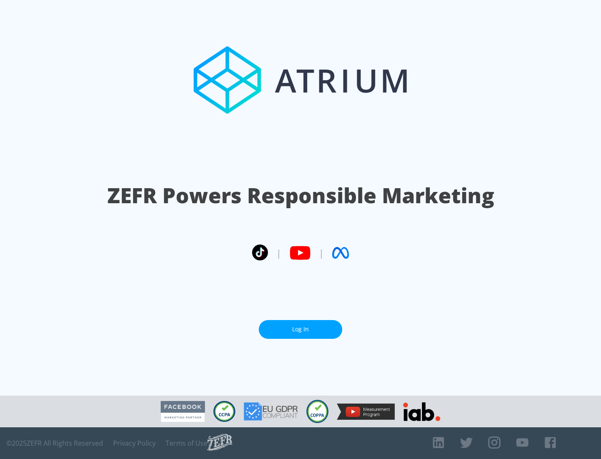 The image size is (601, 459). I want to click on span: © 2025 ZEFR All Rights Reserved, so click(55, 443).